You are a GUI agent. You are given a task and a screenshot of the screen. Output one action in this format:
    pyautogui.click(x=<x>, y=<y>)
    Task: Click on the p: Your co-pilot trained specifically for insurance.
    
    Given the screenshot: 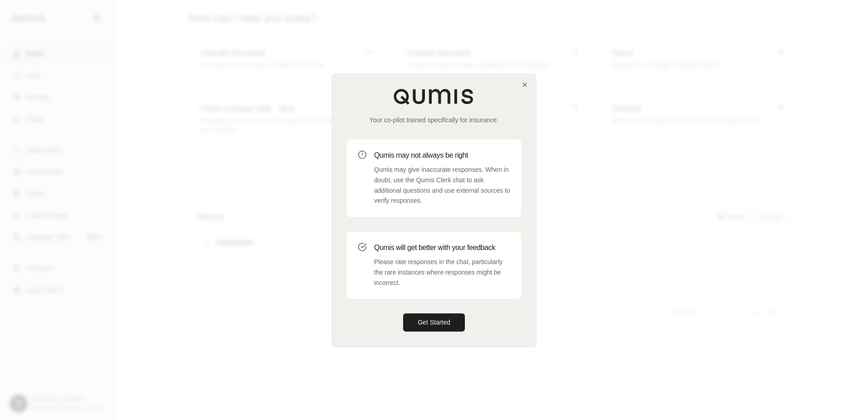 What is the action you would take?
    pyautogui.click(x=434, y=120)
    